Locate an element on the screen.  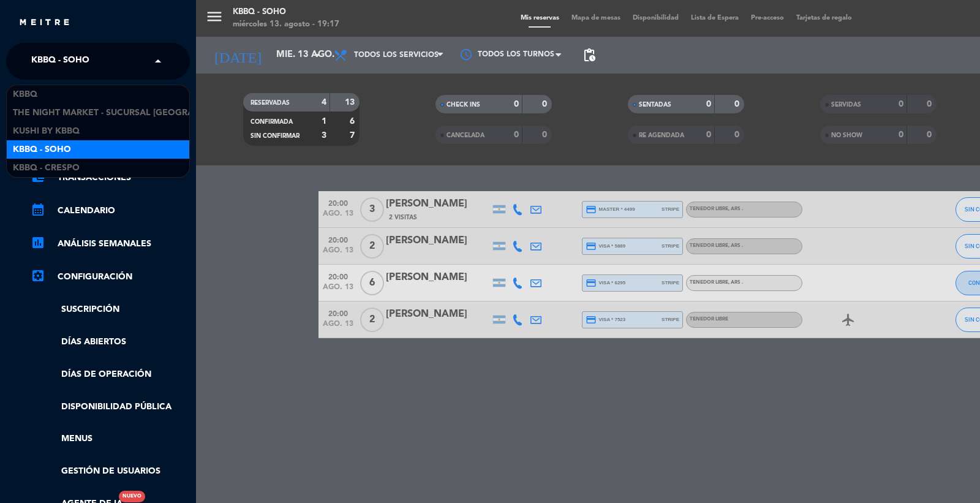
a: Configuración is located at coordinates (110, 277).